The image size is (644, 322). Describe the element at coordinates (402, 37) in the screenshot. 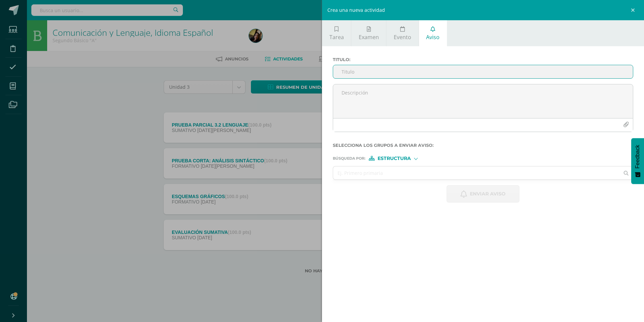

I see `span: Evento` at that location.